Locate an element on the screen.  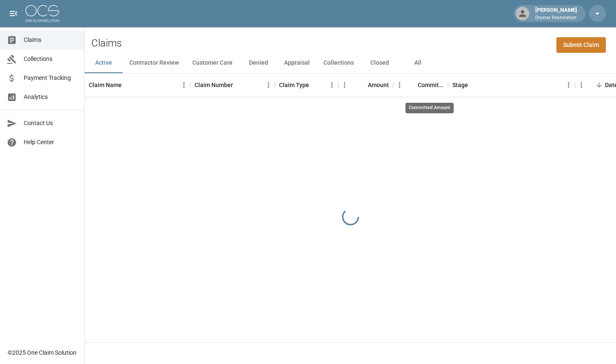
span: Collections is located at coordinates (50, 59).